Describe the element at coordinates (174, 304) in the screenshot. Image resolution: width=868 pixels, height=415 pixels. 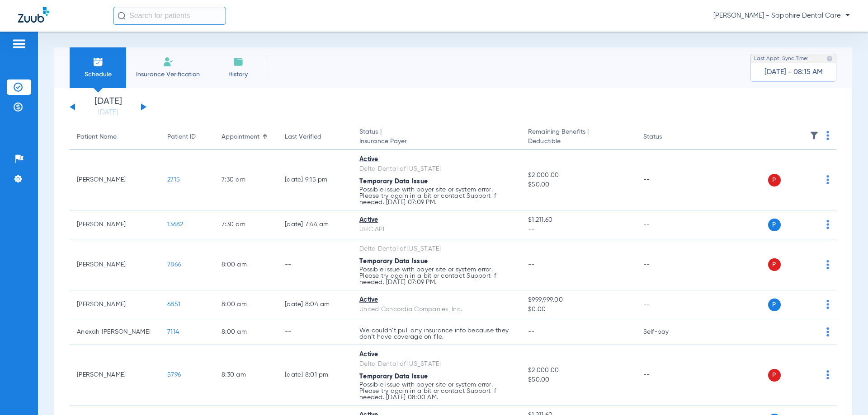
I see `span: 6851` at that location.